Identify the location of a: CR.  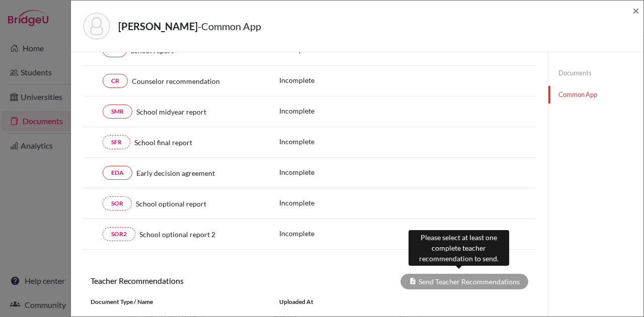
(115, 81).